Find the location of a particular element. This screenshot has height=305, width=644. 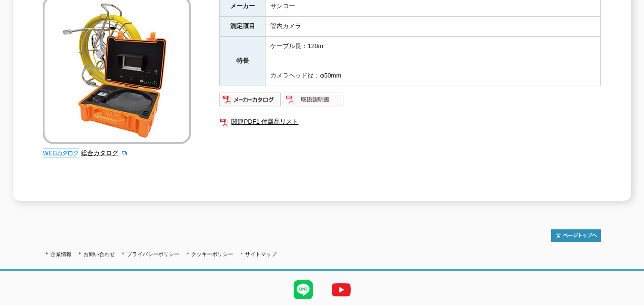

img: メーカーカタログ is located at coordinates (250, 99).